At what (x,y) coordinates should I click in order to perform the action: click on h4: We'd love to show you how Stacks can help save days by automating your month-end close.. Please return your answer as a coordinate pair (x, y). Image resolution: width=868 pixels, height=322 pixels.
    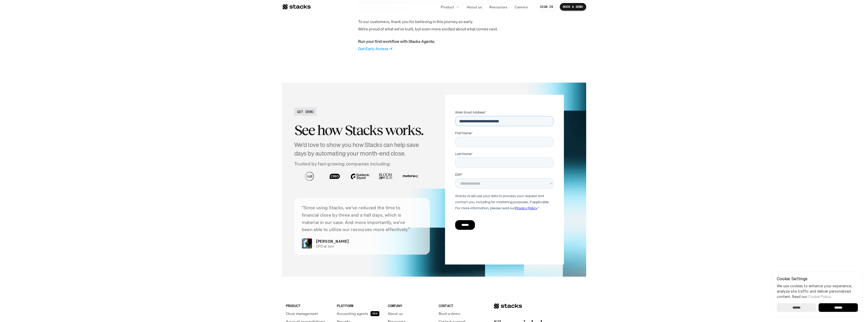
    Looking at the image, I should click on (362, 149).